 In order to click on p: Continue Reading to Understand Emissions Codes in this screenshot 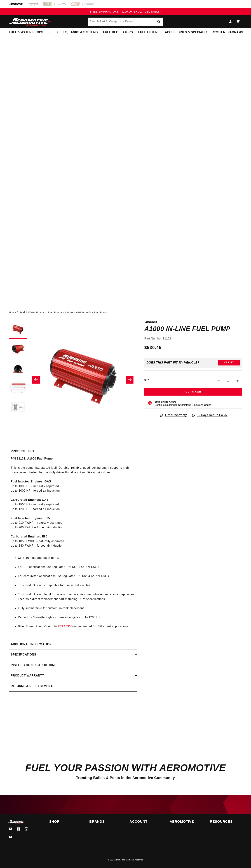, I will do `click(182, 405)`.